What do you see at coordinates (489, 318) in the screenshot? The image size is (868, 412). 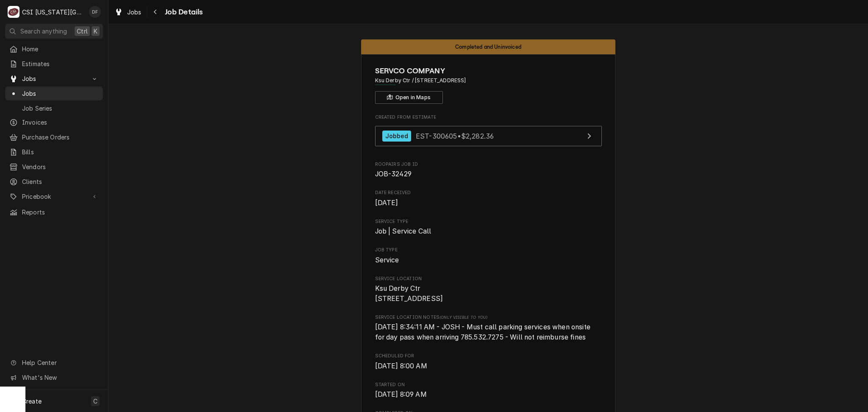 I see `span: Service Location Notes` at bounding box center [489, 318].